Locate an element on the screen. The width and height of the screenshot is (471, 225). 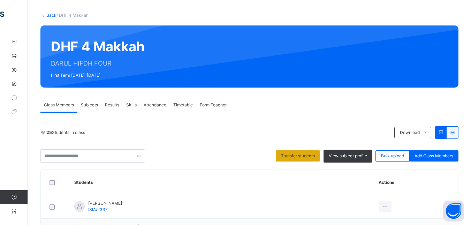
span: Subjects is located at coordinates (89, 105).